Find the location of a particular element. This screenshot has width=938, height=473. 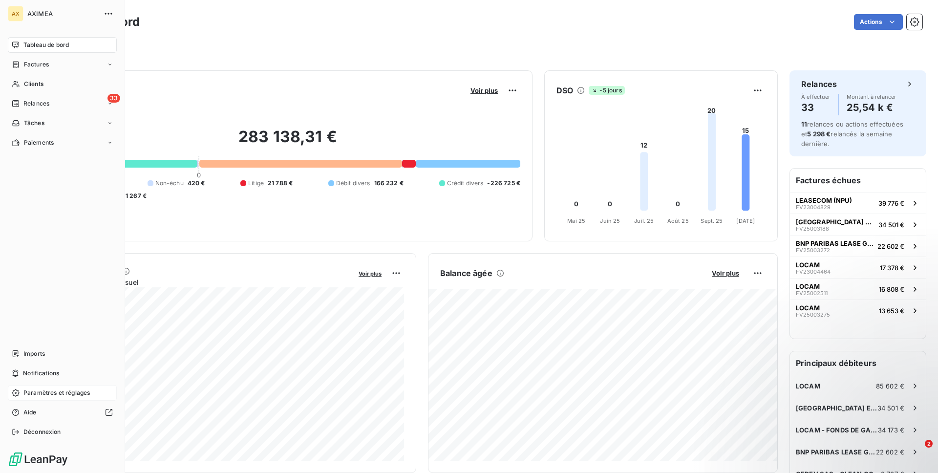

h4: 33 is located at coordinates (816, 107).